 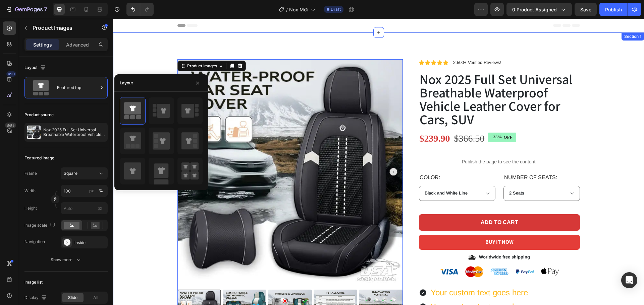 I want to click on p: 2,500+ Verified Reviews!, so click(x=364, y=44).